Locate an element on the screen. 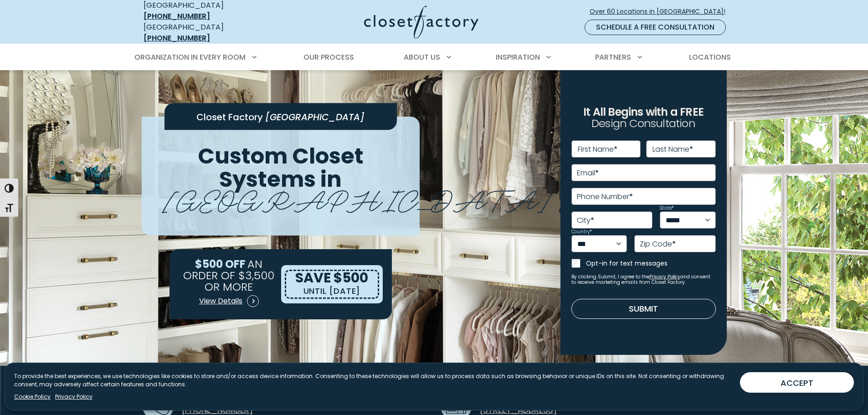 The image size is (868, 415). span: Closet Factory is located at coordinates (229, 117).